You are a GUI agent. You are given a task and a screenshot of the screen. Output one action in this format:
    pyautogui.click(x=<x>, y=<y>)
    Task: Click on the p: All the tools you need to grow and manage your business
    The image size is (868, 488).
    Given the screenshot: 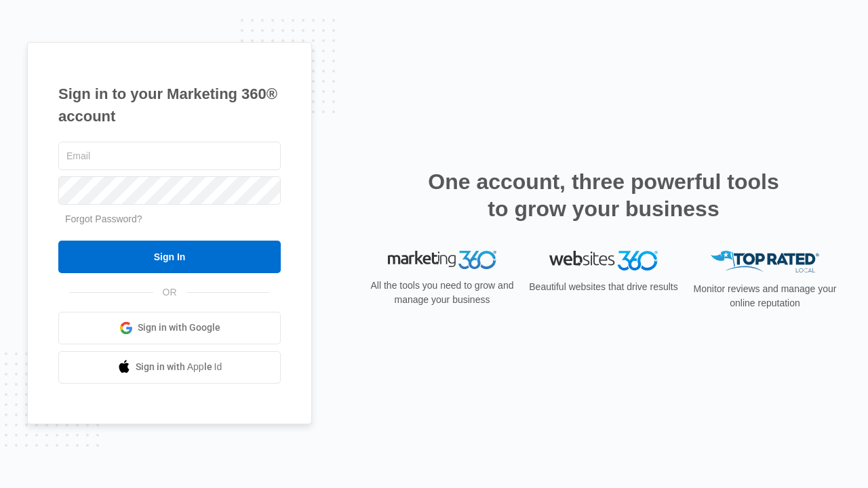 What is the action you would take?
    pyautogui.click(x=442, y=293)
    